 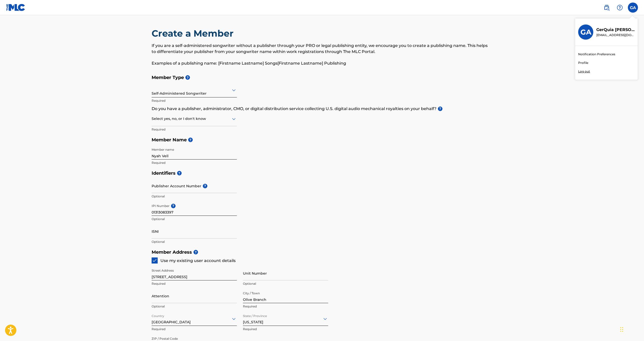 I want to click on div: Help, so click(x=619, y=8).